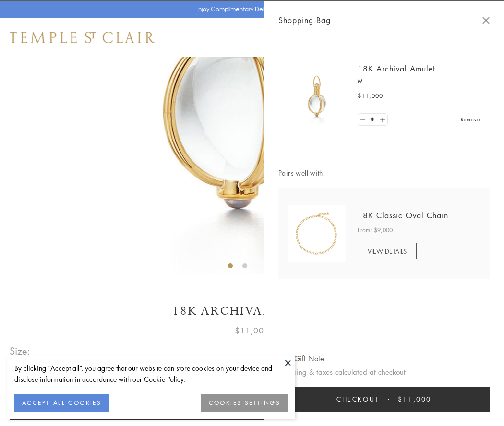 Image resolution: width=504 pixels, height=426 pixels. What do you see at coordinates (375, 230) in the screenshot?
I see `span: From: $9,000` at bounding box center [375, 230].